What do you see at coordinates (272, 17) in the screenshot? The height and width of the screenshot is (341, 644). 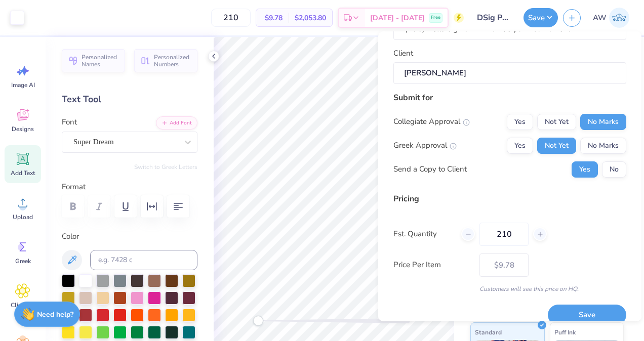 I see `span: $9.78` at bounding box center [272, 17].